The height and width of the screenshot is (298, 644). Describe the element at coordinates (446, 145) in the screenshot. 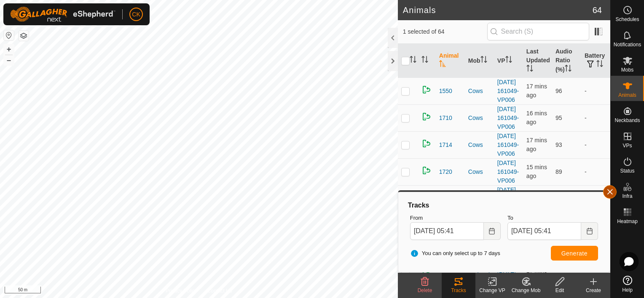

I see `span: 1714` at that location.